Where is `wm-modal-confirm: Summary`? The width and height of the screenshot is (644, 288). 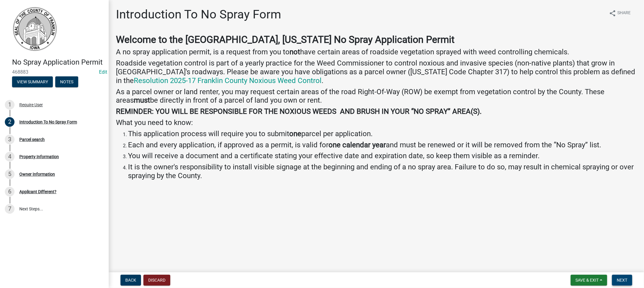
wm-modal-confirm: Summary is located at coordinates (32, 82).